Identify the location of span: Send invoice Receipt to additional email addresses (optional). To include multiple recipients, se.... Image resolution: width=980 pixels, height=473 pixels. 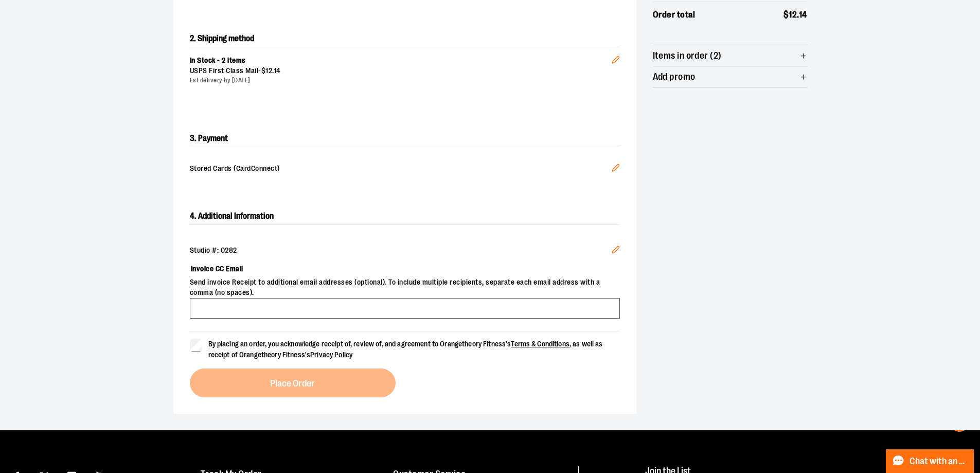
(405, 288).